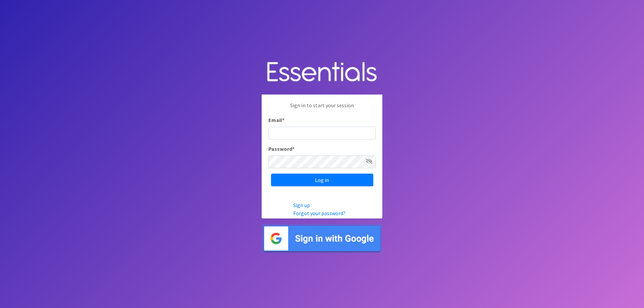  I want to click on img: Human Essentials, so click(322, 72).